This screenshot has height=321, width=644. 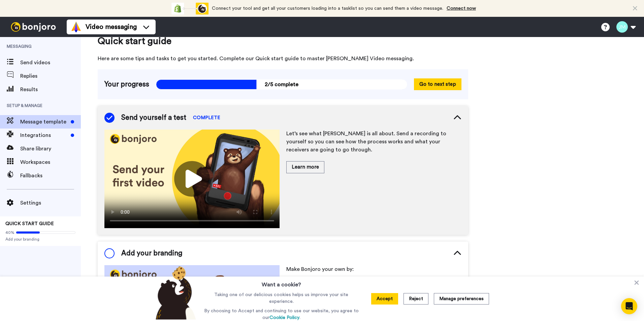 I want to click on button: Reject, so click(x=416, y=299).